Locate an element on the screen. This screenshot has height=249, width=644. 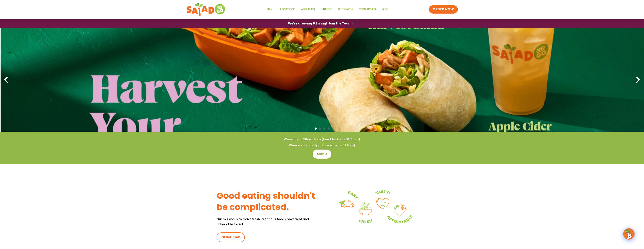
a: GIFT CARDS is located at coordinates (346, 9).